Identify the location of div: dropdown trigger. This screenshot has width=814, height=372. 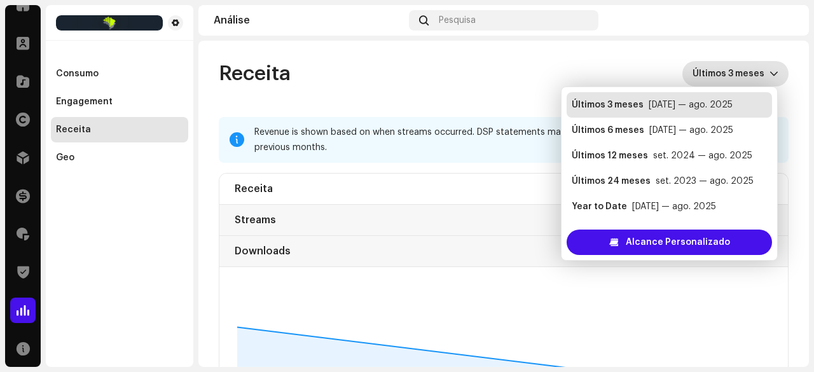
(774, 74).